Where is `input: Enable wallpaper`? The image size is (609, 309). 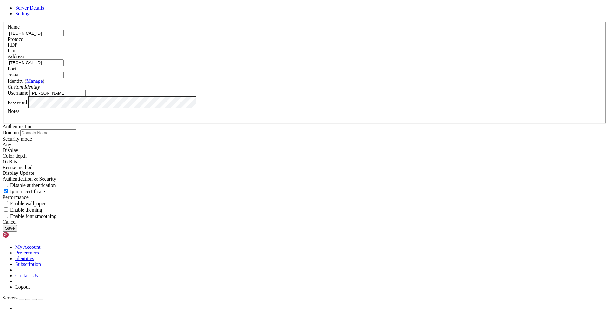 input: Enable wallpaper is located at coordinates (6, 203).